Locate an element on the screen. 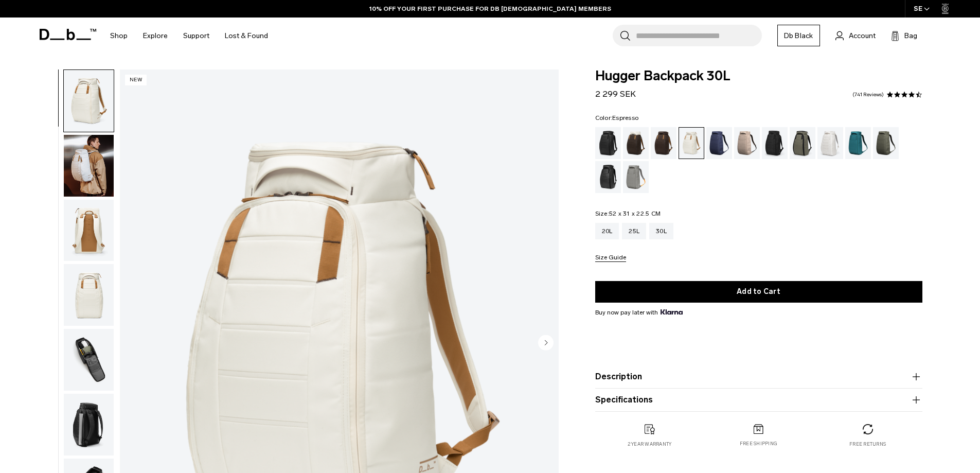 The height and width of the screenshot is (473, 980). a: Reflective Black is located at coordinates (608, 177).